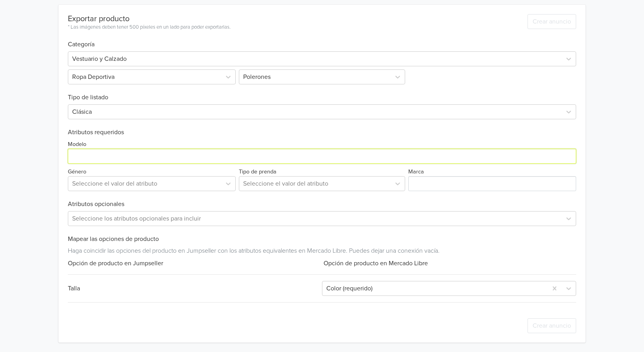  I want to click on h6: Categoría, so click(322, 39).